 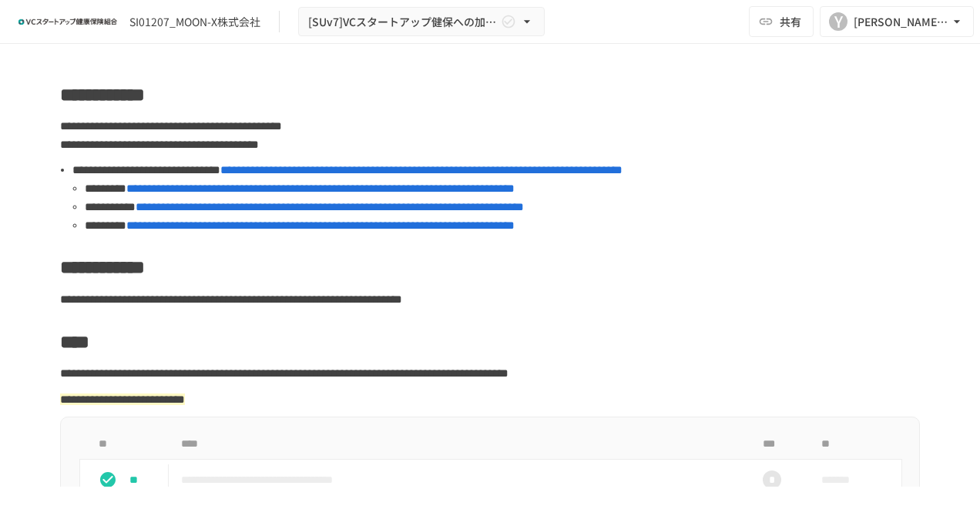 What do you see at coordinates (403, 22) in the screenshot?
I see `span: [SUv7]VCスタートアップ健保への加入申請手続き` at bounding box center [403, 22].